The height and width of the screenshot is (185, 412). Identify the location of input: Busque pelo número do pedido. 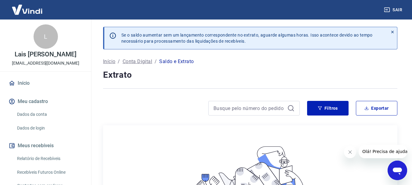
(249, 108).